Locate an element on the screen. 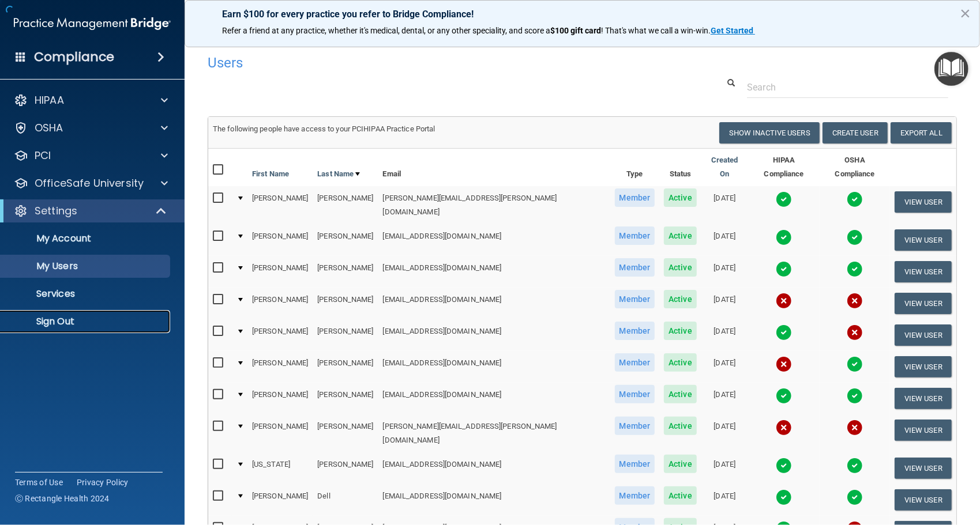 The image size is (980, 525). strong: $100 gift card is located at coordinates (576, 30).